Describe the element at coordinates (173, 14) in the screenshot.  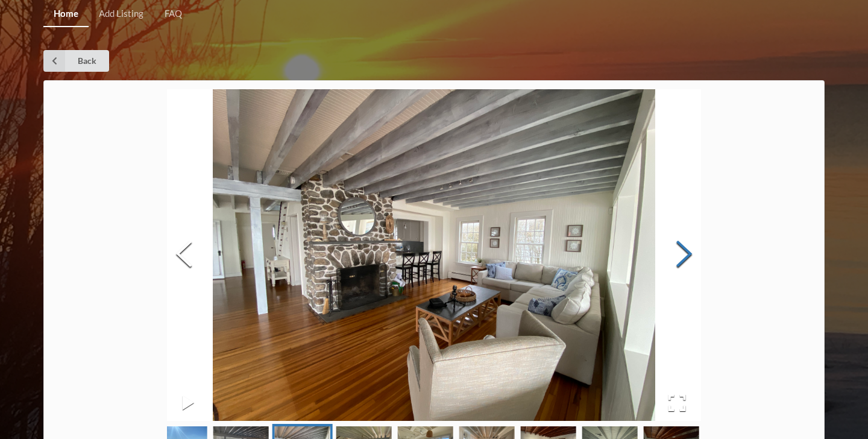
I see `a: FAQ` at that location.